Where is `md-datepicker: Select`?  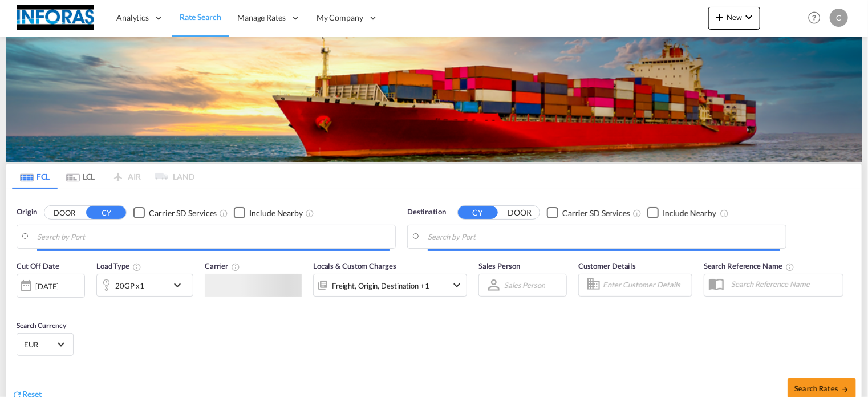
md-datepicker: Select is located at coordinates (21, 304).